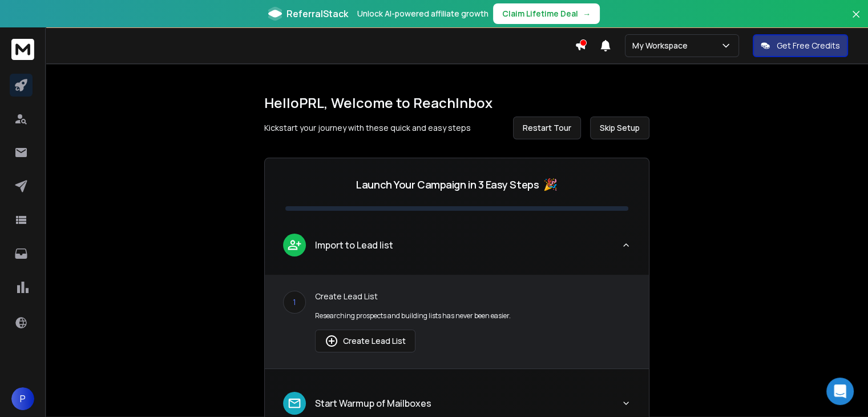  Describe the element at coordinates (808, 46) in the screenshot. I see `p: Get Free Credits` at that location.